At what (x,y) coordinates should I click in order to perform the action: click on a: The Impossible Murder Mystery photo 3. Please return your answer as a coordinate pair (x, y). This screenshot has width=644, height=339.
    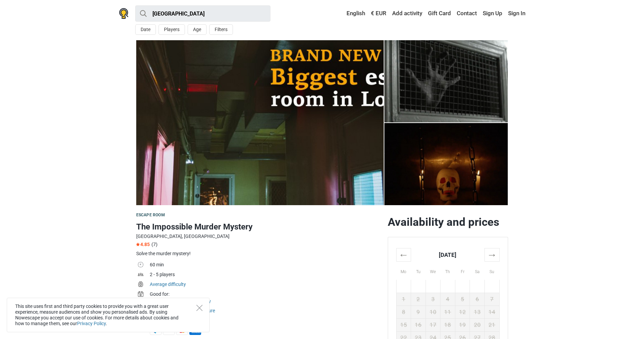
    Looking at the image, I should click on (446, 81).